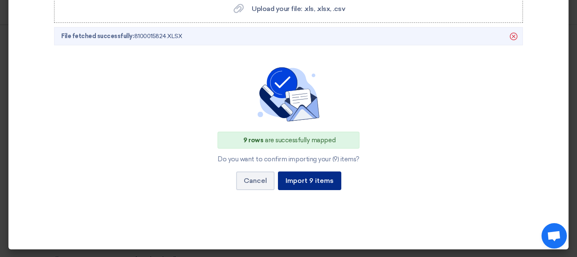  Describe the element at coordinates (289, 94) in the screenshot. I see `img: confirm_importing.svg` at that location.